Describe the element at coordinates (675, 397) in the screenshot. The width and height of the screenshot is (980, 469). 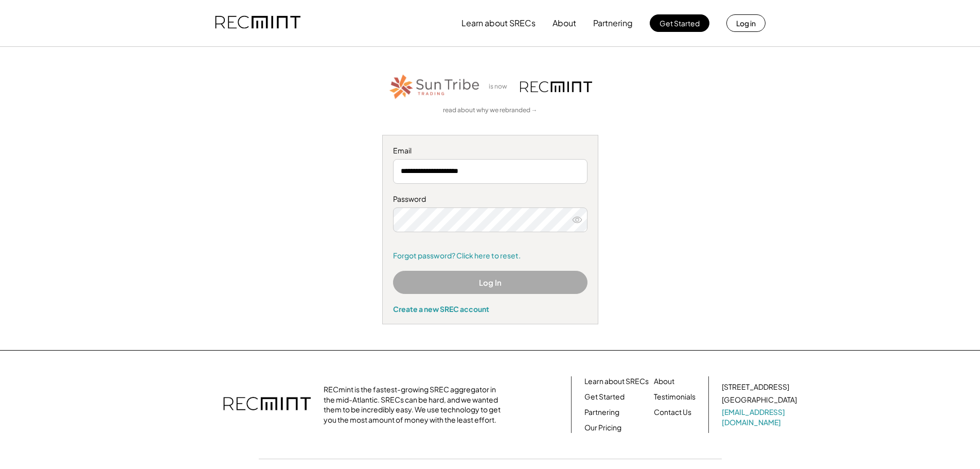
I see `a: Testimonials` at that location.